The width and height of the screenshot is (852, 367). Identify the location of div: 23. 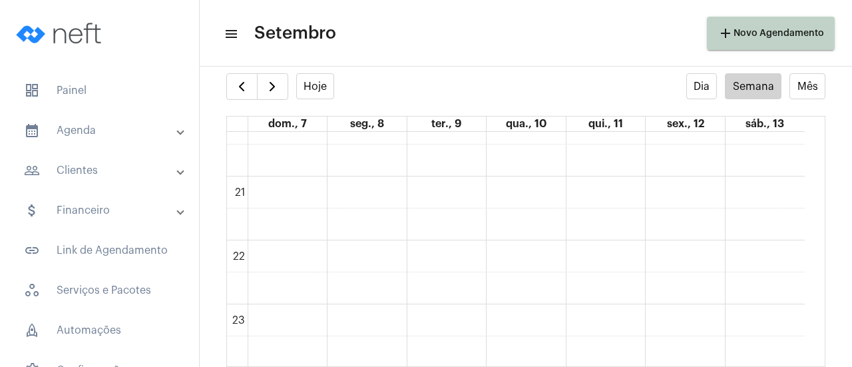
(238, 320).